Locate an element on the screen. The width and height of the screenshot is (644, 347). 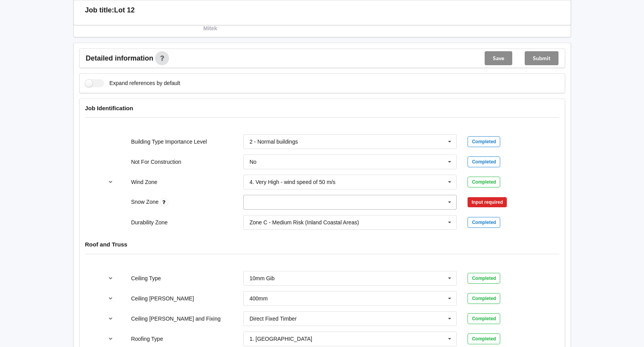
h3: Job title: is located at coordinates (99, 10).